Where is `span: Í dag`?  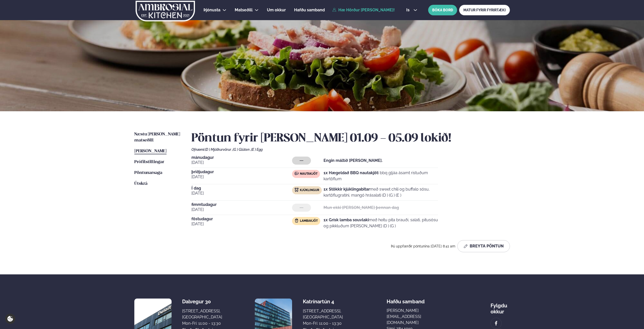 span: Í dag is located at coordinates (242, 188).